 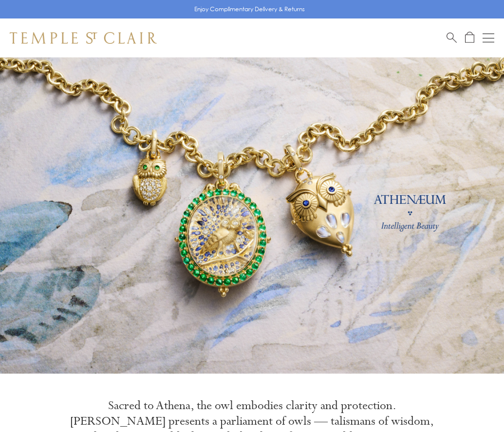 I want to click on p: Enjoy Complimentary Delivery & Returns, so click(x=249, y=9).